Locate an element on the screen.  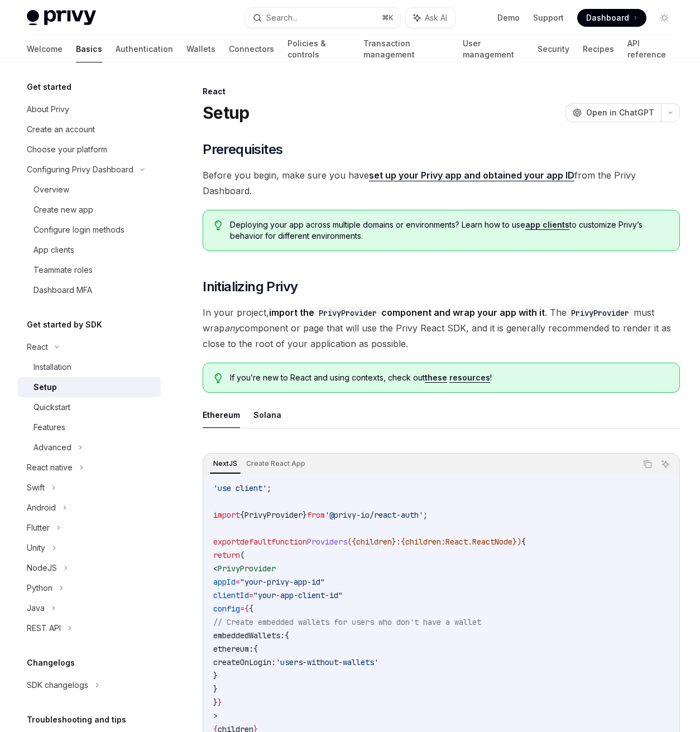
div: Quickstart is located at coordinates (52, 407).